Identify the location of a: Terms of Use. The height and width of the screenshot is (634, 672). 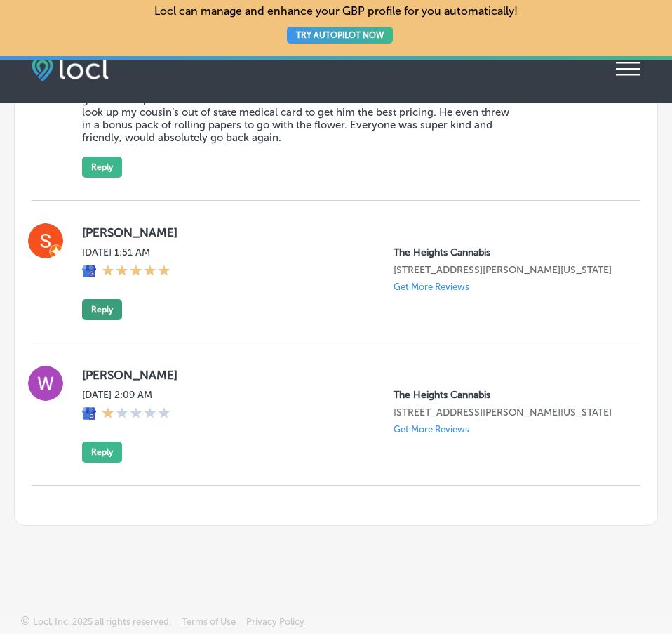
(208, 625).